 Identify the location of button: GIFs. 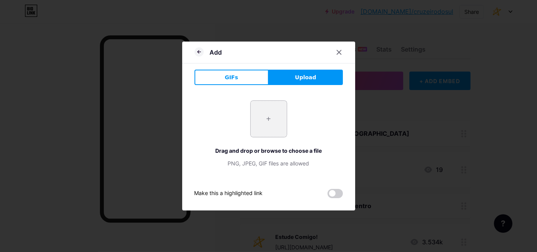
(231, 77).